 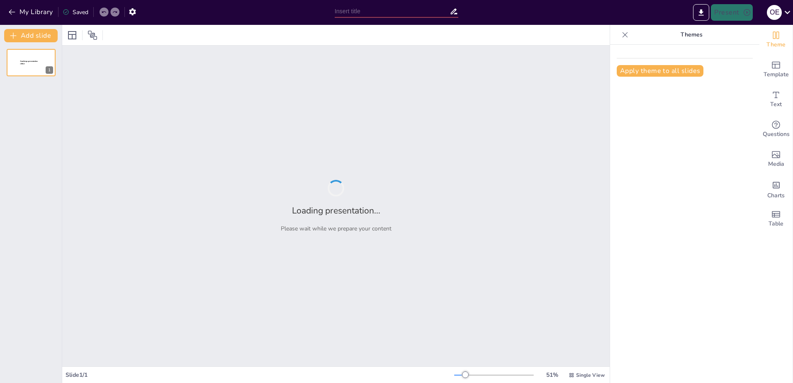 What do you see at coordinates (31, 12) in the screenshot?
I see `button: My Library` at bounding box center [31, 12].